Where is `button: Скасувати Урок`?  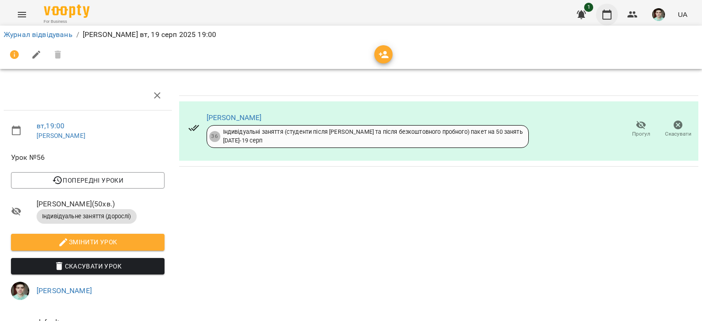
button: Скасувати Урок is located at coordinates (88, 266).